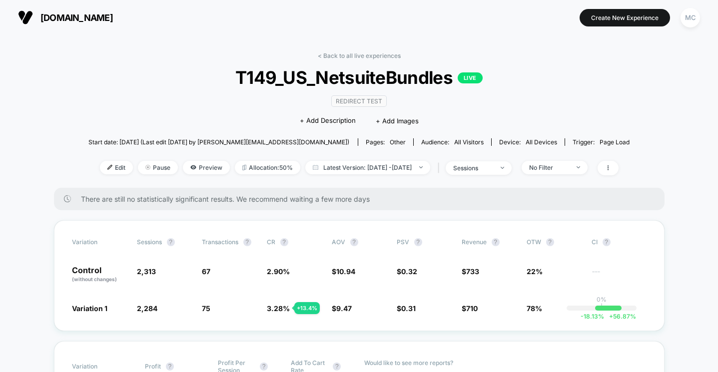  I want to click on span: 9.47, so click(344, 308).